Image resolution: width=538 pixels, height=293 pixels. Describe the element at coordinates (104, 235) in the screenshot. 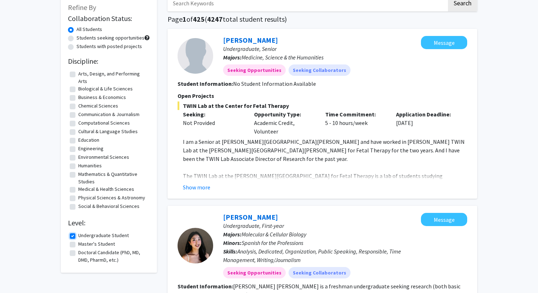

I see `label: Undergraduate Student` at that location.